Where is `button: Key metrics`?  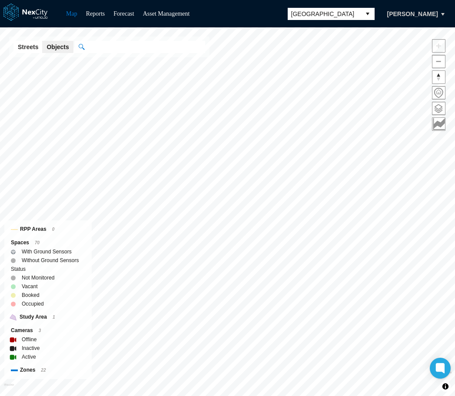
button: Key metrics is located at coordinates (439, 124).